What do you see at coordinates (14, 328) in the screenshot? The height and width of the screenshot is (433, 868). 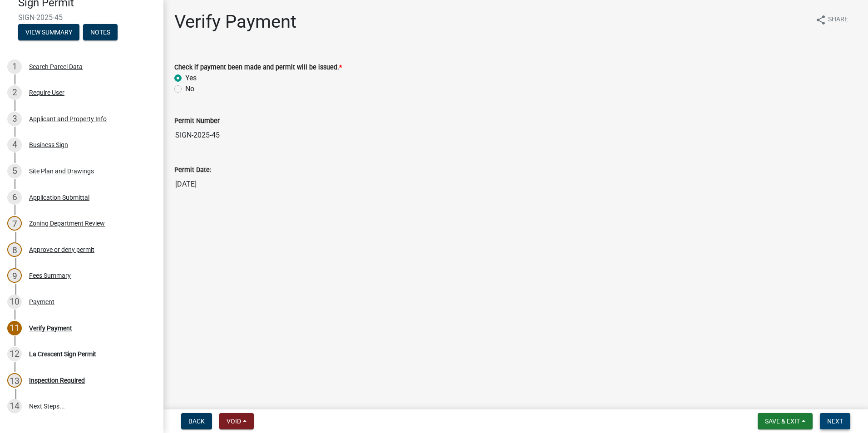 I see `div: 11` at bounding box center [14, 328].